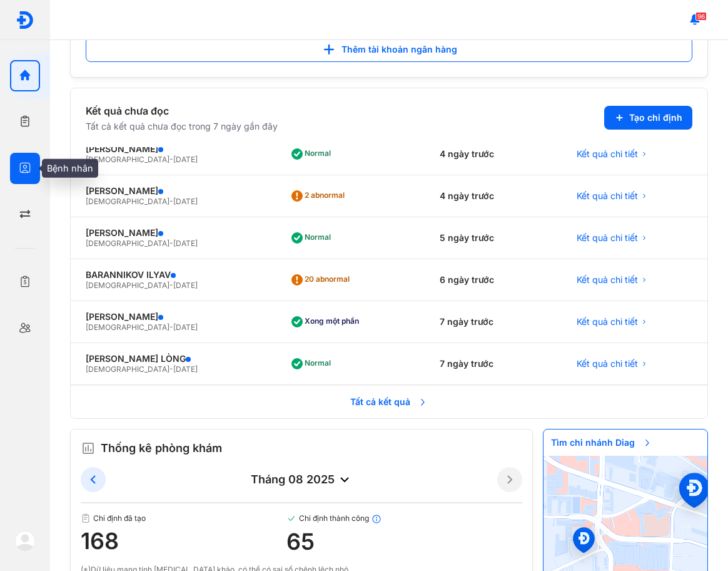  I want to click on div: tháng 08 2025, so click(301, 480).